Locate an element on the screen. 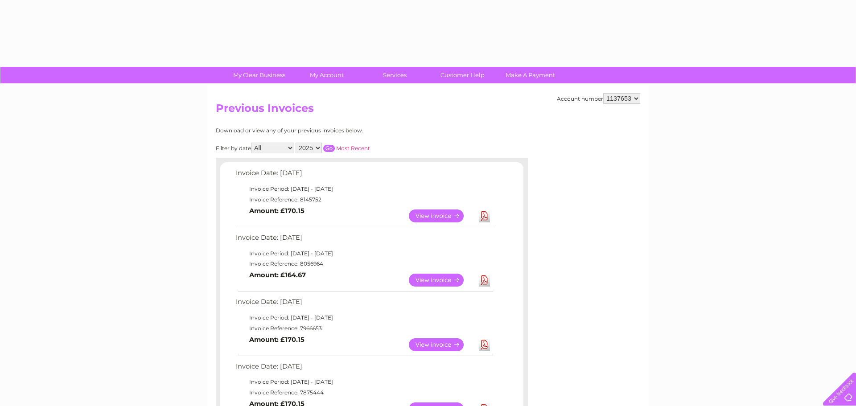 Image resolution: width=856 pixels, height=406 pixels. a: Services is located at coordinates (395, 75).